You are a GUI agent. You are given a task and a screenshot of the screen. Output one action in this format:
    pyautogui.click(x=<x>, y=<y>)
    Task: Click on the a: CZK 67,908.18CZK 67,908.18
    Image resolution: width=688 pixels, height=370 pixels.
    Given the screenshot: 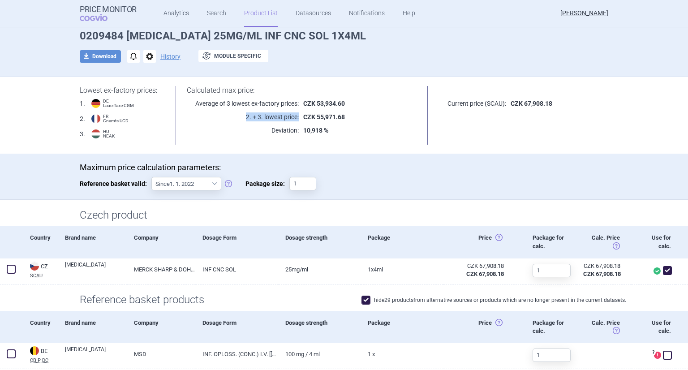 What is the action you would take?
    pyautogui.click(x=604, y=270)
    